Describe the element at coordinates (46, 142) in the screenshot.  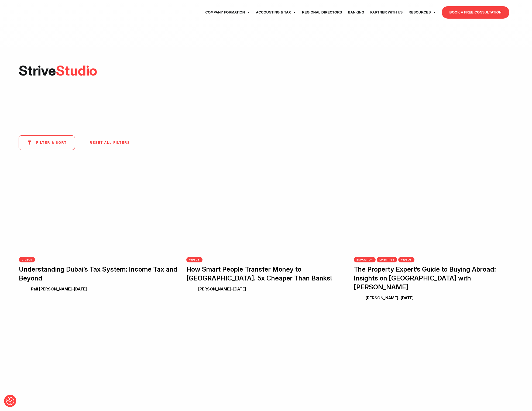
I see `button: FILTER & SORT` at that location.